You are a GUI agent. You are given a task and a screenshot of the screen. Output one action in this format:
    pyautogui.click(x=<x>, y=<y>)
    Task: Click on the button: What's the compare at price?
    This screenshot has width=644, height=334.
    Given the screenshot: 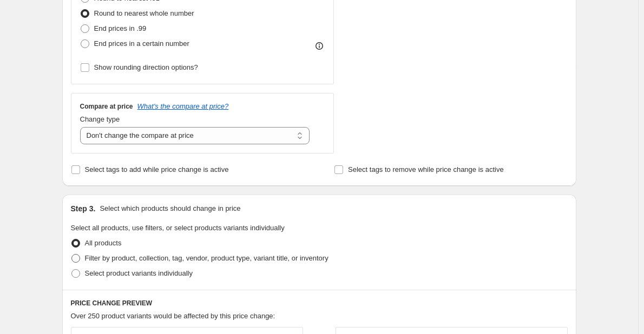 What is the action you would take?
    pyautogui.click(x=183, y=106)
    